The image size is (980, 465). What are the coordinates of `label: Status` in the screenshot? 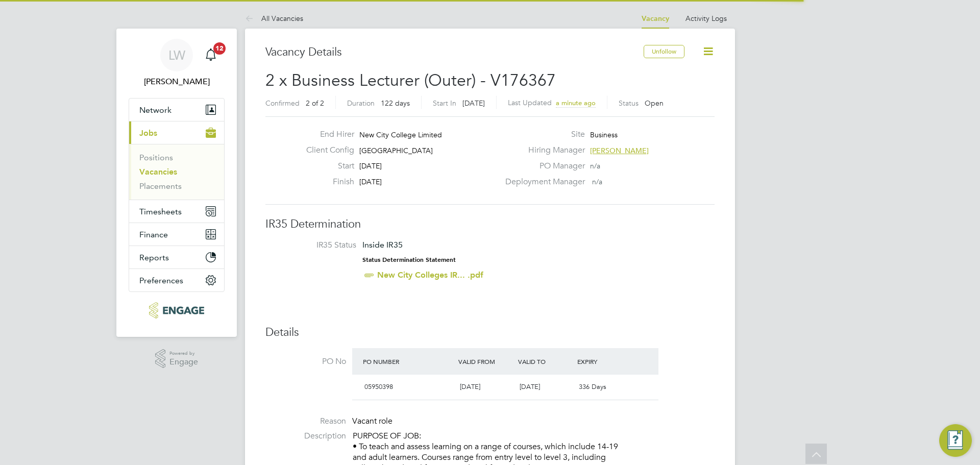 It's located at (629, 103).